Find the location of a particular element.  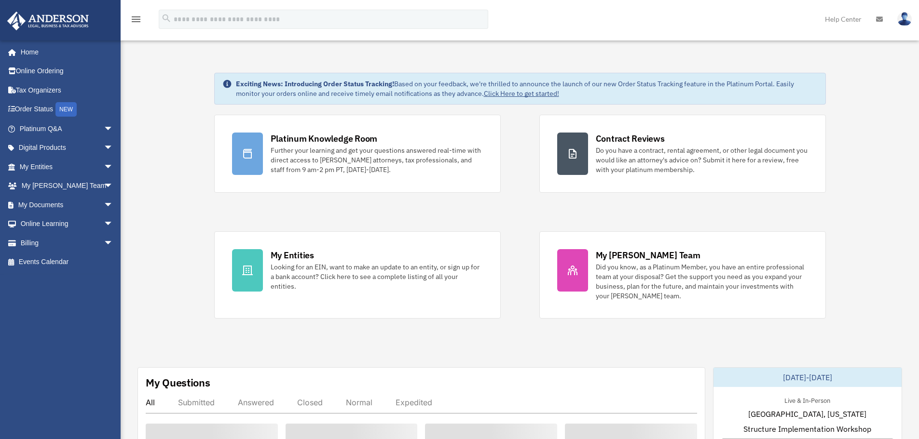

a: Order StatusNEW is located at coordinates (67, 109).